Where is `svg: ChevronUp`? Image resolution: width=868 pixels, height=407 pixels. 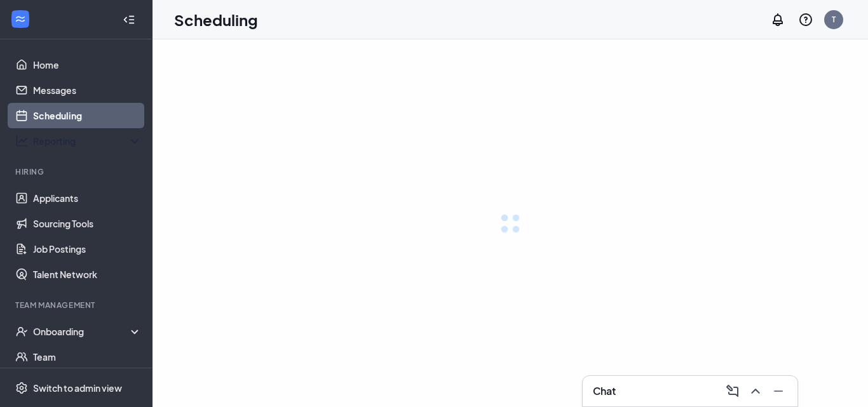
svg: ChevronUp is located at coordinates (756, 391).